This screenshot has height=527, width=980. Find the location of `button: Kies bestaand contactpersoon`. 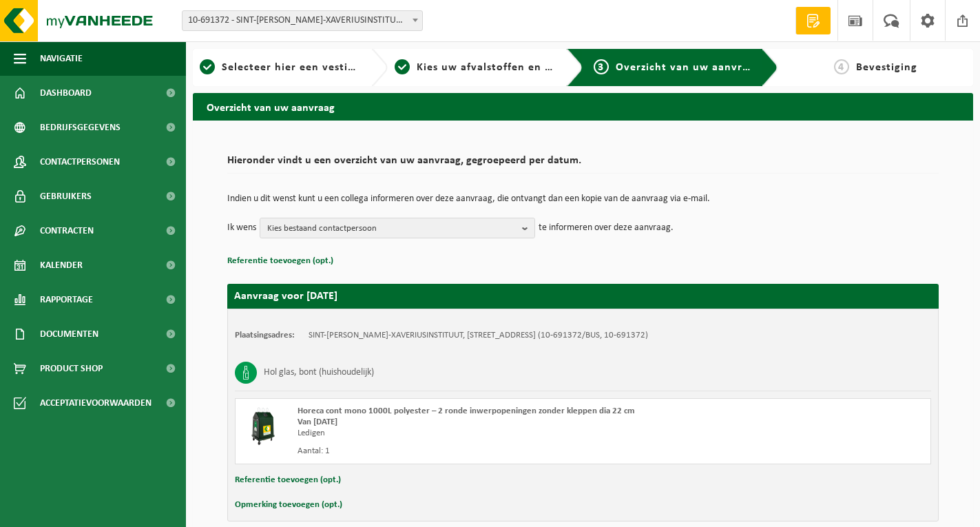

button: Kies bestaand contactpersoon is located at coordinates (397, 228).